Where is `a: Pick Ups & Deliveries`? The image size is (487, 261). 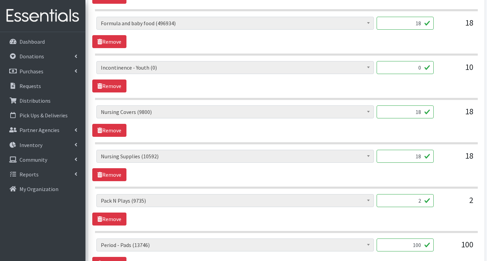
a: Pick Ups & Deliveries is located at coordinates (43, 116).